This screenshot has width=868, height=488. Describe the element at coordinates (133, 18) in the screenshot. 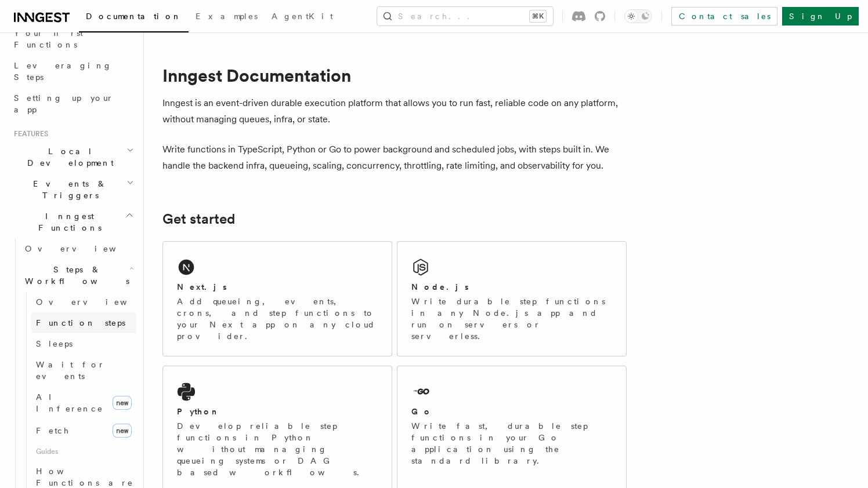

I see `a: Documentation` at that location.